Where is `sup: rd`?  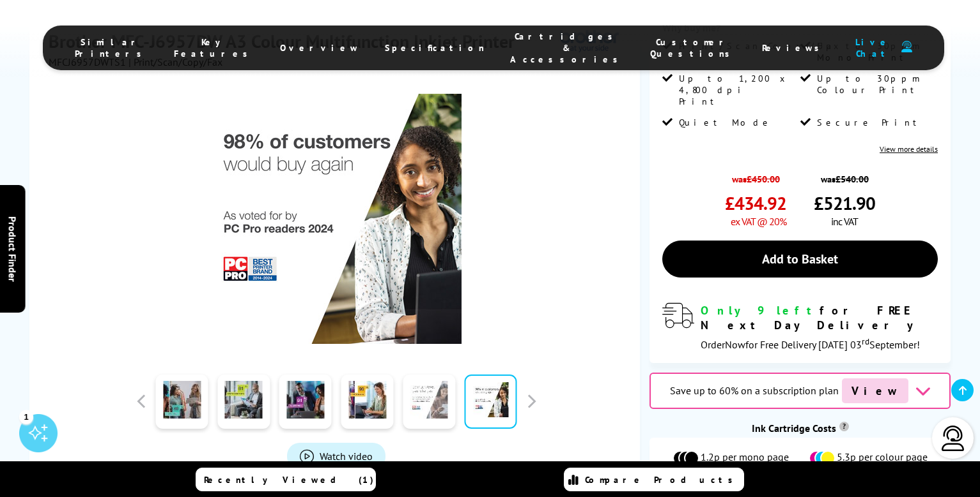 sup: rd is located at coordinates (865, 342).